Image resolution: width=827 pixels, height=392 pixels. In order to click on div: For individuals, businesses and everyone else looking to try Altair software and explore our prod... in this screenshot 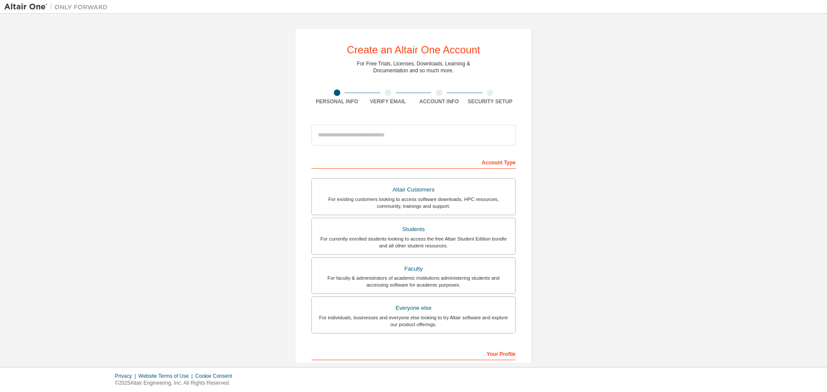, I will do `click(413, 321)`.